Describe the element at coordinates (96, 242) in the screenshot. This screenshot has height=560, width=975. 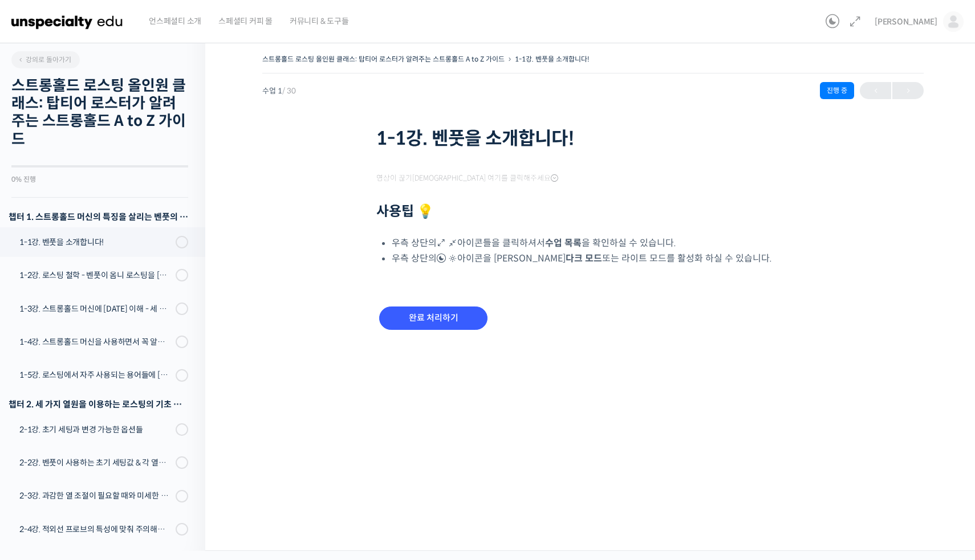
I see `div: 1-1강. 벤풋을 소개합니다!` at that location.